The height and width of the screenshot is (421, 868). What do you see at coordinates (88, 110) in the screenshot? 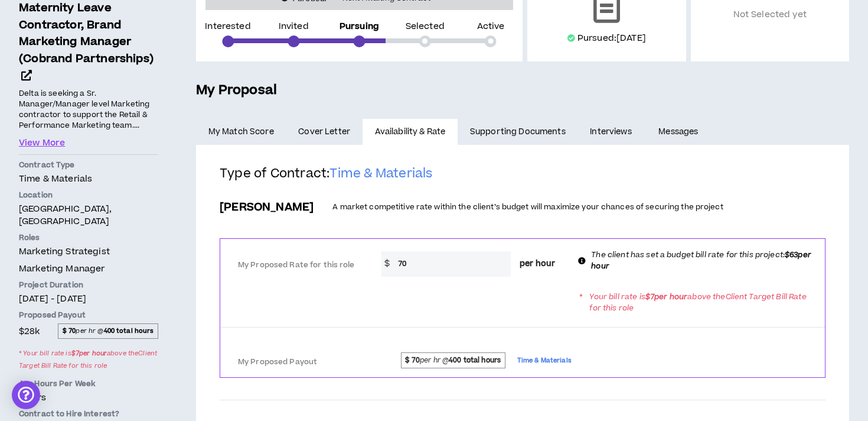
I see `p: Delta is seeking a Sr. Manager/Manager level Marketing contractor to support the Retail & Perform...` at bounding box center [88, 110].